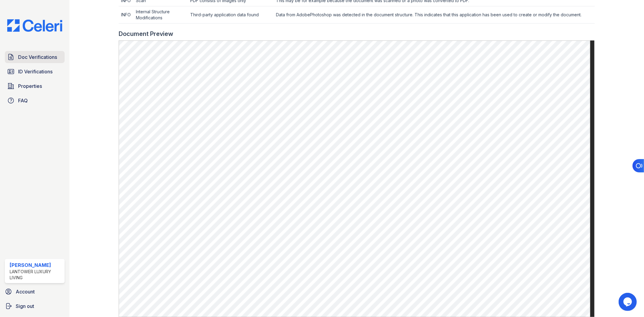  What do you see at coordinates (37, 57) in the screenshot?
I see `span: Doc Verifications` at bounding box center [37, 57].